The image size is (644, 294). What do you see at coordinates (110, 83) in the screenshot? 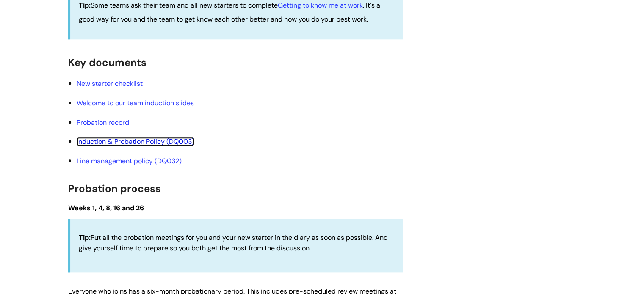
I see `a: New starter checklist` at bounding box center [110, 83].